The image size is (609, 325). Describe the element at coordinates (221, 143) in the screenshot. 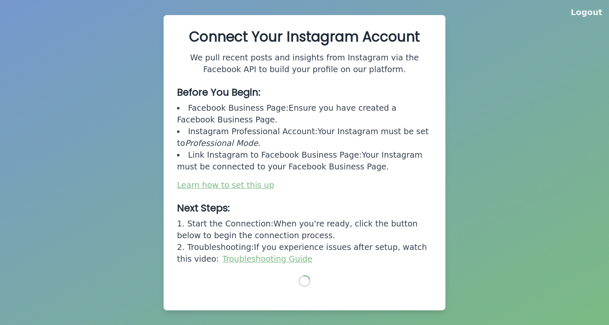

I see `span: Professional Mode` at that location.